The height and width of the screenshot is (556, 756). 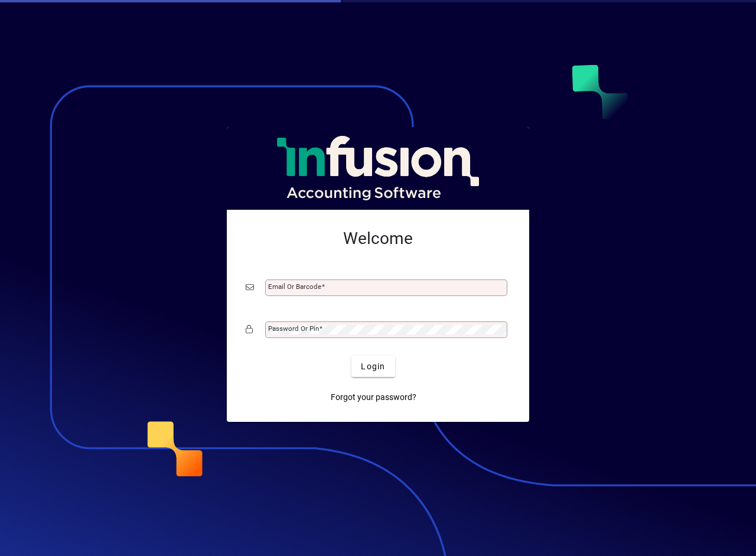 What do you see at coordinates (373, 367) in the screenshot?
I see `button: Login` at bounding box center [373, 367].